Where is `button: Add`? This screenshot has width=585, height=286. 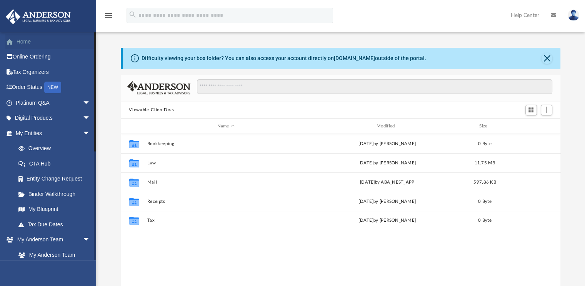
button: Add is located at coordinates (547, 110).